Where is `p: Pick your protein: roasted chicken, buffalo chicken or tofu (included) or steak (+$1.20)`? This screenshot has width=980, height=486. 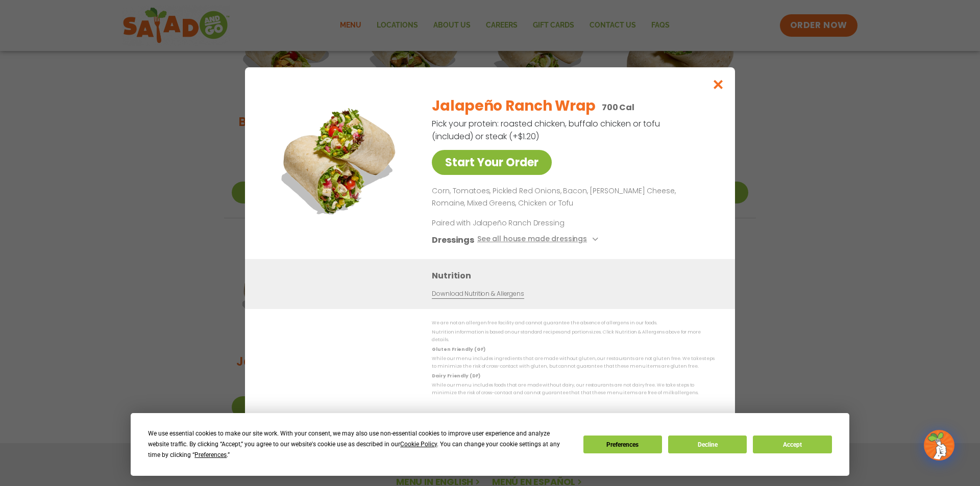
p: Pick your protein: roasted chicken, buffalo chicken or tofu (included) or steak (+$1.20) is located at coordinates (547, 131).